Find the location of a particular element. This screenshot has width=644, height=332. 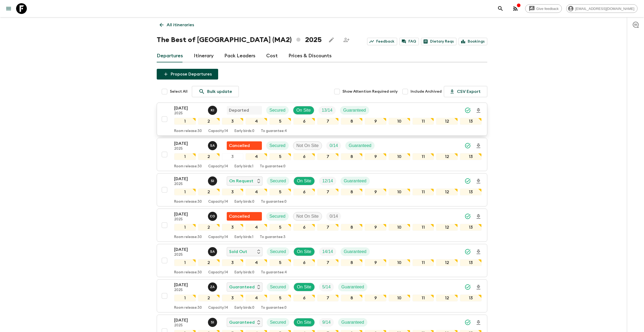

a: All itineraries is located at coordinates (177, 25).